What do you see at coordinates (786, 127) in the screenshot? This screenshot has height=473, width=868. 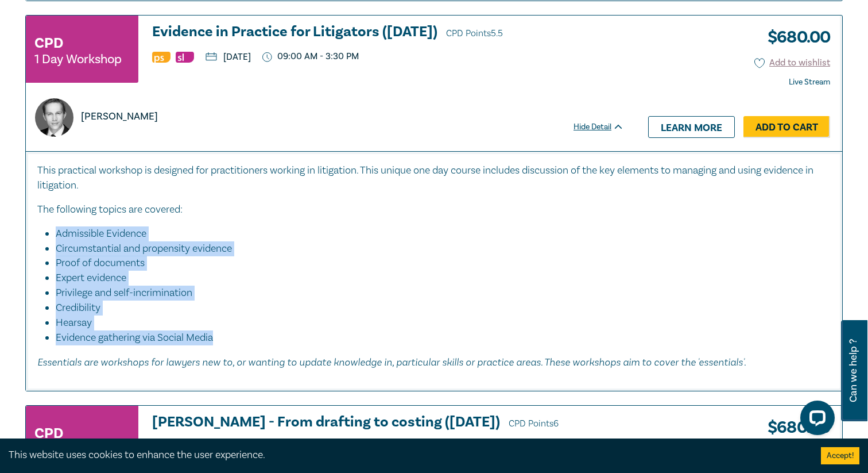 I see `a: Add to Cart` at bounding box center [786, 127].